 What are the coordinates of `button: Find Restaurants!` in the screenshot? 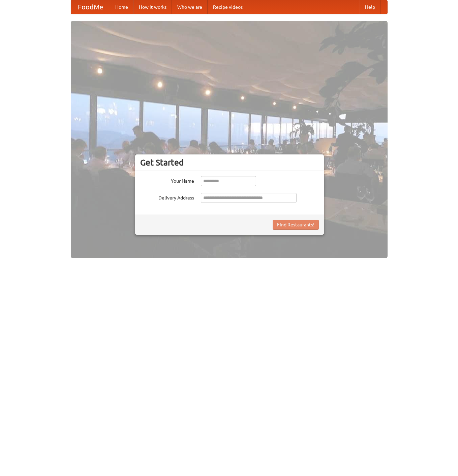 It's located at (296, 225).